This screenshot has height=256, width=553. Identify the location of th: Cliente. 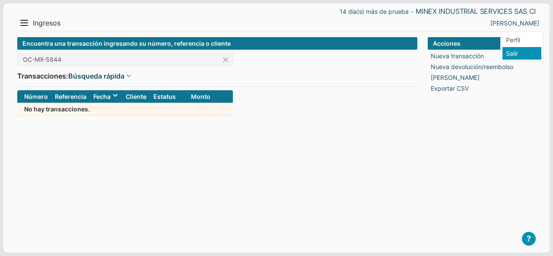
(136, 96).